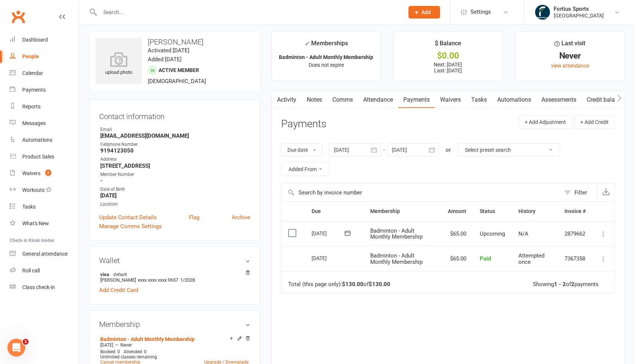  Describe the element at coordinates (378, 100) in the screenshot. I see `a: Attendance` at that location.